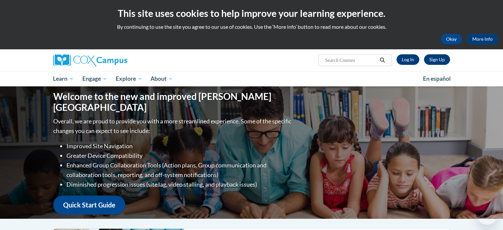 The image size is (503, 230). What do you see at coordinates (129, 79) in the screenshot?
I see `a: Explore` at bounding box center [129, 79].